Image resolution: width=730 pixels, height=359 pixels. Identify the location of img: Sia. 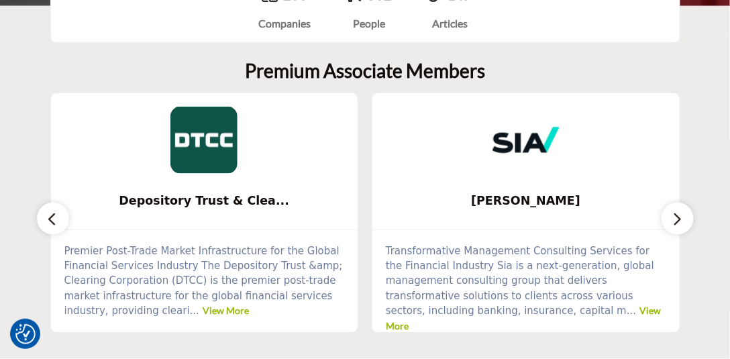
(526, 140).